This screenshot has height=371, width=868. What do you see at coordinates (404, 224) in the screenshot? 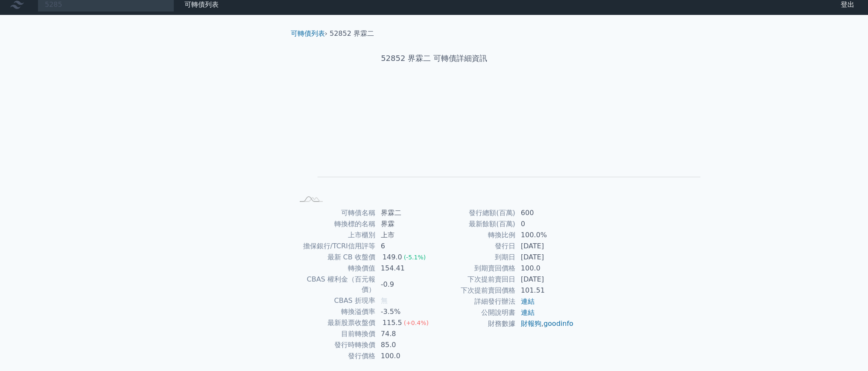
I see `td: 界霖` at bounding box center [404, 224].